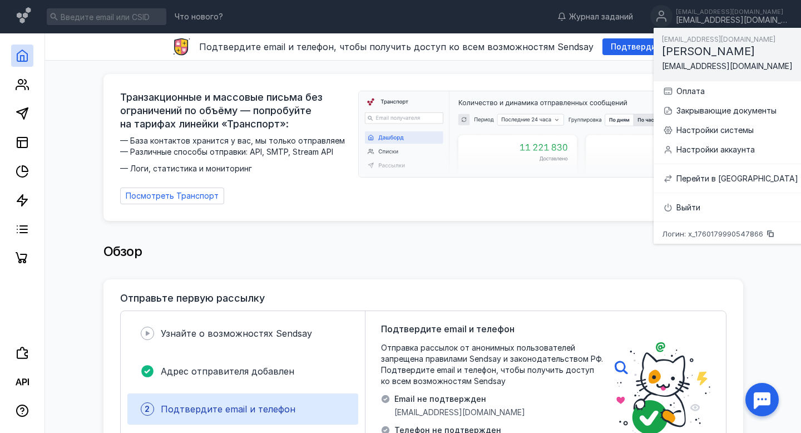 The image size is (801, 433). I want to click on span: 2, so click(147, 409).